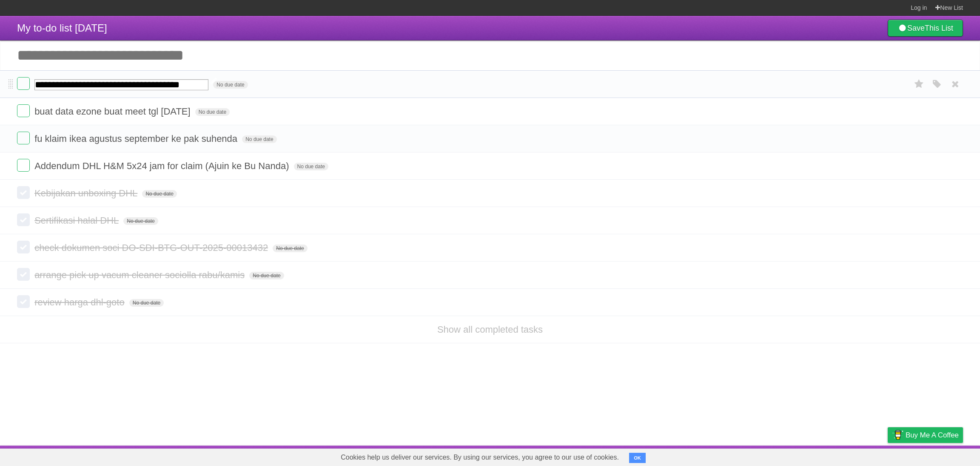  Describe the element at coordinates (925, 434) in the screenshot. I see `a: Buy me a coffee` at that location.